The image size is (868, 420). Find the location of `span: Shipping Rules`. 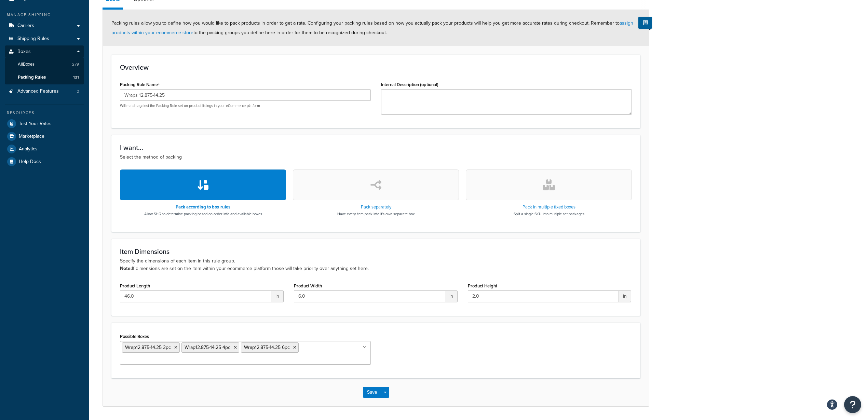

span: Shipping Rules is located at coordinates (33, 39).